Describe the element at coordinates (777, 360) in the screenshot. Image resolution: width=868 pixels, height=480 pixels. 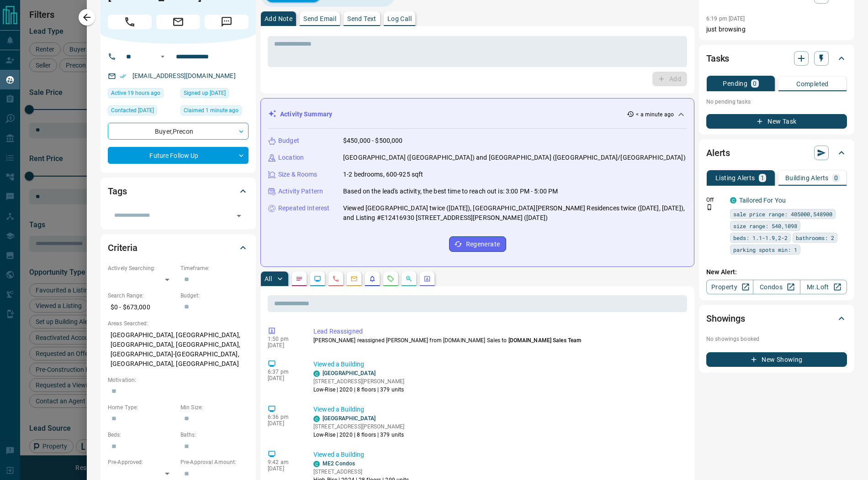
I see `button: New Showing` at that location.